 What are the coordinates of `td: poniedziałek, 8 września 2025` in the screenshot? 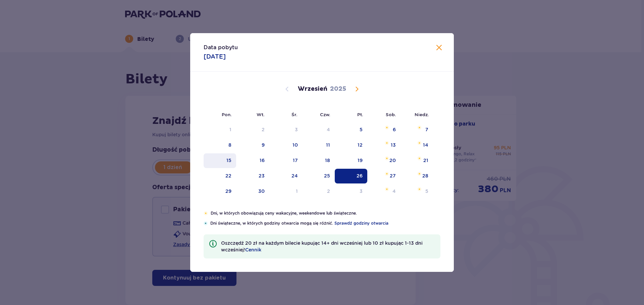 It's located at (220, 146).